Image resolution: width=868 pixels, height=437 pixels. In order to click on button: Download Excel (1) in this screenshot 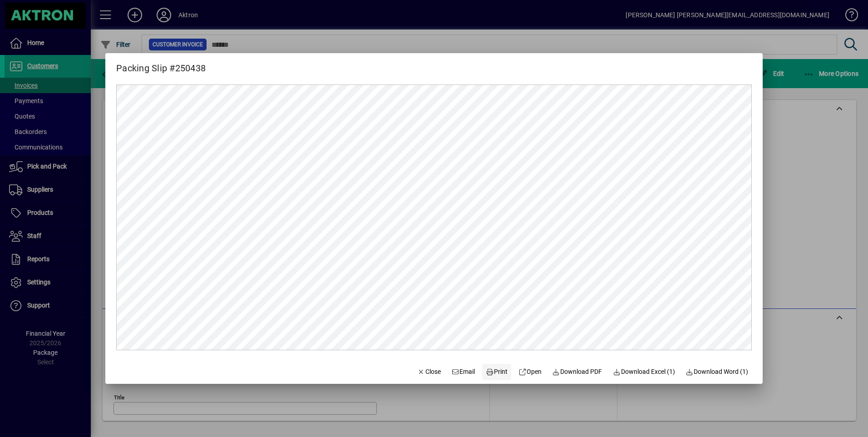, I will do `click(644, 372)`.